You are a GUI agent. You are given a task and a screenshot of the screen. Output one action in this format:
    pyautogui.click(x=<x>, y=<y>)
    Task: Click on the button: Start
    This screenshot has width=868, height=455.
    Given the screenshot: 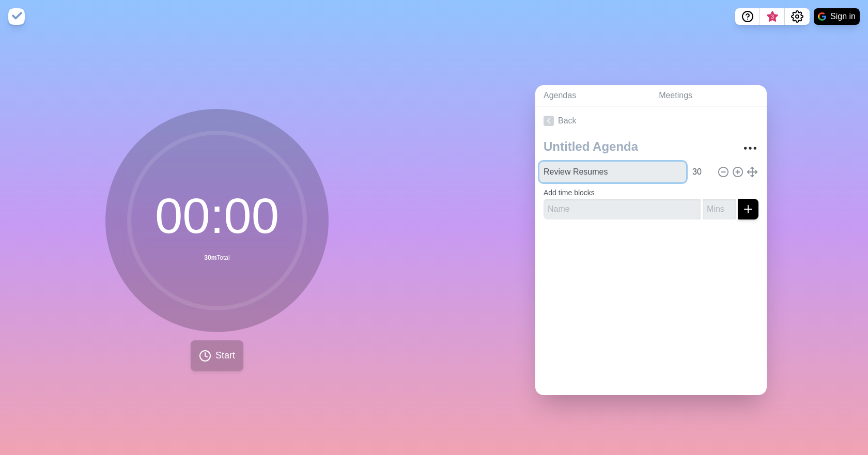 What is the action you would take?
    pyautogui.click(x=217, y=355)
    